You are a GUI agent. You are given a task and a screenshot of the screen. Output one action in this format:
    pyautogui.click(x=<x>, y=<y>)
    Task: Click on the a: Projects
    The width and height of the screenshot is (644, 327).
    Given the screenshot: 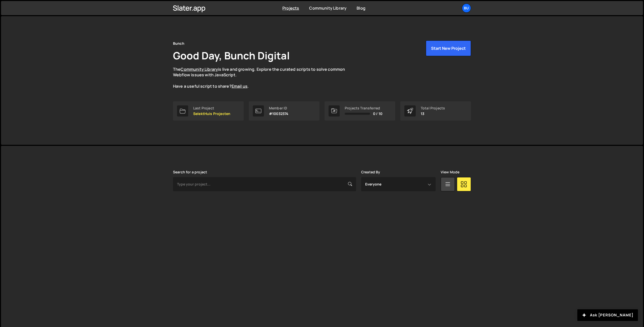 What is the action you would take?
    pyautogui.click(x=291, y=8)
    